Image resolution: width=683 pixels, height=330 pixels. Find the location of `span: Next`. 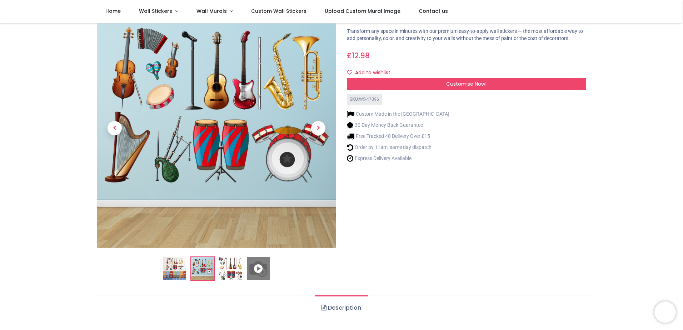

span: Next is located at coordinates (319, 128).